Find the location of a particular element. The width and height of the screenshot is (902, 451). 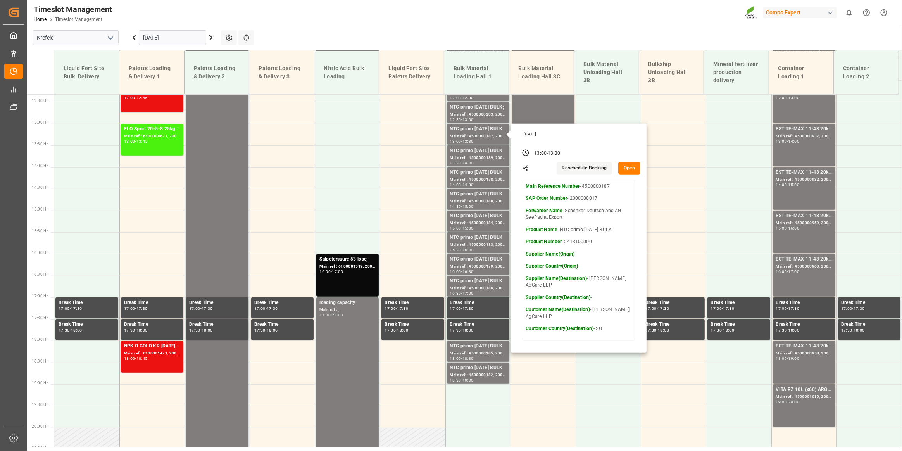

div: Main ref : 4500000186, 2000000017 is located at coordinates (478, 288).